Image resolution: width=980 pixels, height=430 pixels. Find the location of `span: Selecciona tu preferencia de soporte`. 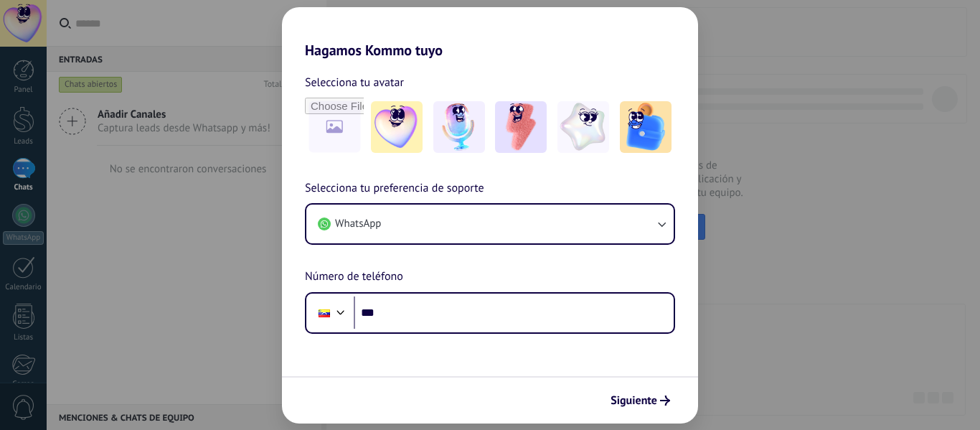

span: Selecciona tu preferencia de soporte is located at coordinates (395, 188).